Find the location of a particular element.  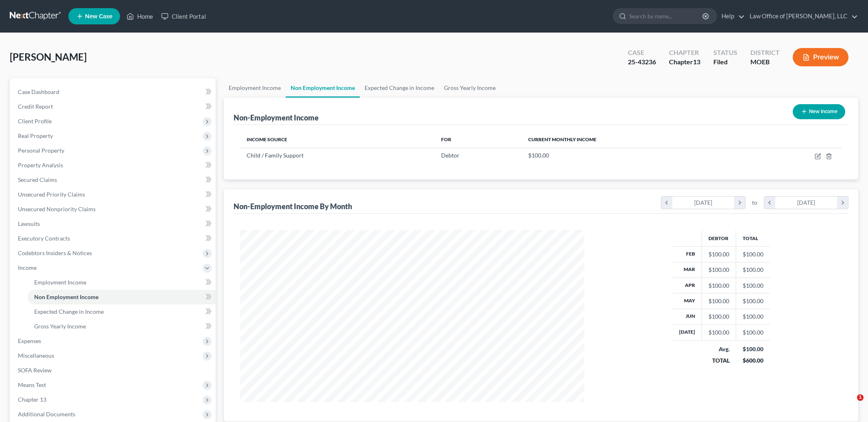

a: Lawsuits is located at coordinates (113, 224).